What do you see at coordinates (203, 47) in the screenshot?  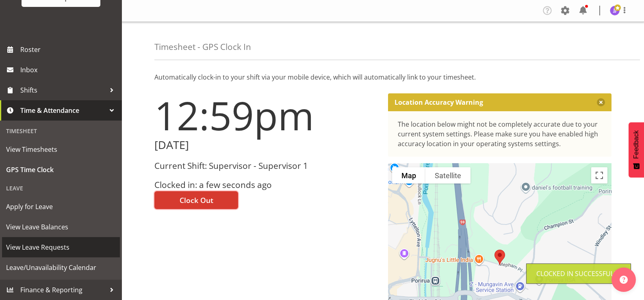 I see `h4: Timesheet - GPS Clock In` at bounding box center [203, 47].